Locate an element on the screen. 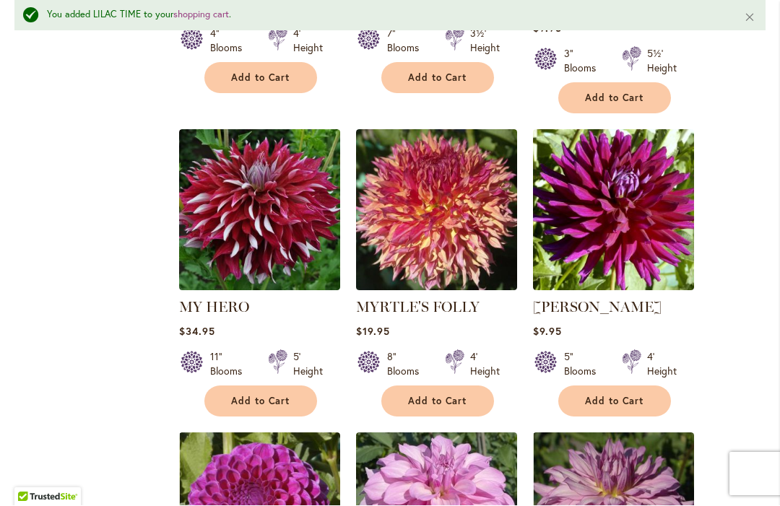 This screenshot has width=780, height=506. a: My Hero is located at coordinates (259, 287).